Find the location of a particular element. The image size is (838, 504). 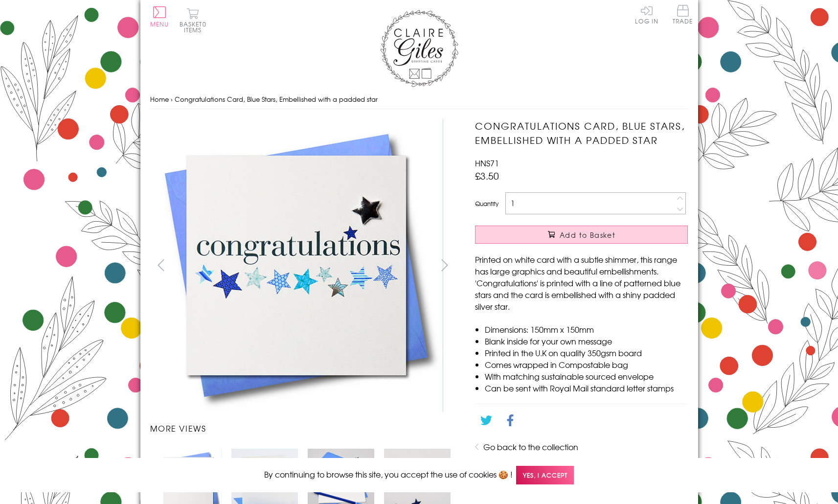

a: Go back to the collection is located at coordinates (531, 446).